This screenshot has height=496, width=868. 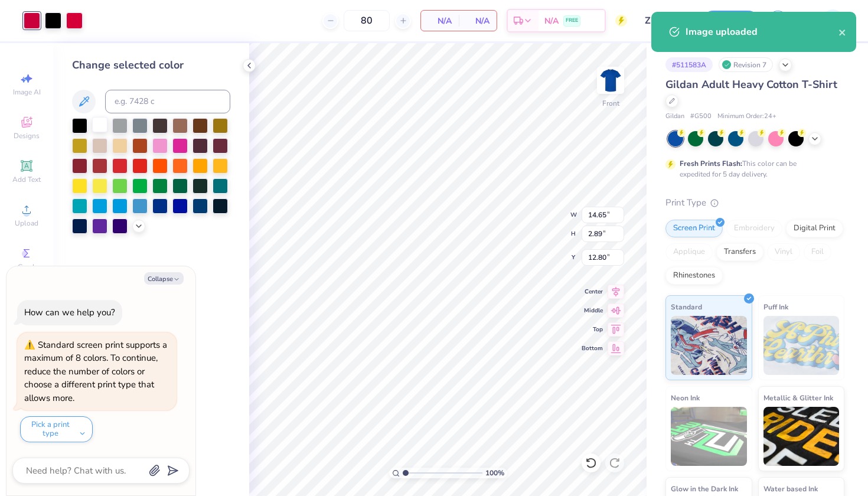 I want to click on span: Glow in the Dark Ink, so click(x=705, y=488).